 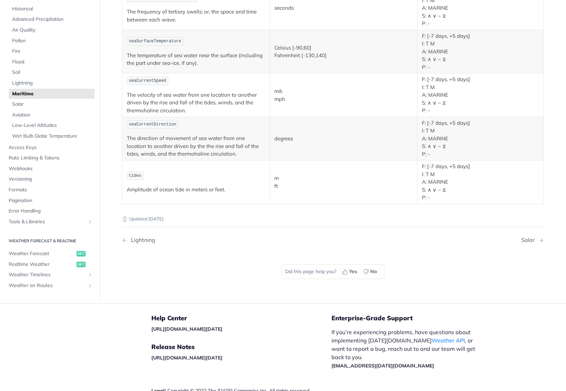 What do you see at coordinates (50, 158) in the screenshot?
I see `a: Rate Limiting & Tokens` at bounding box center [50, 158].